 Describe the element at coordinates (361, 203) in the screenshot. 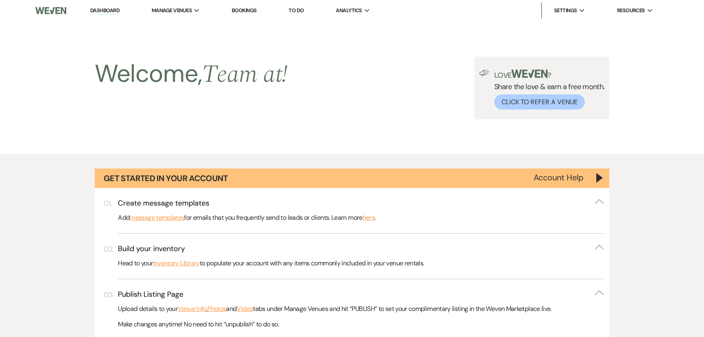

I see `button: Create message templates` at that location.